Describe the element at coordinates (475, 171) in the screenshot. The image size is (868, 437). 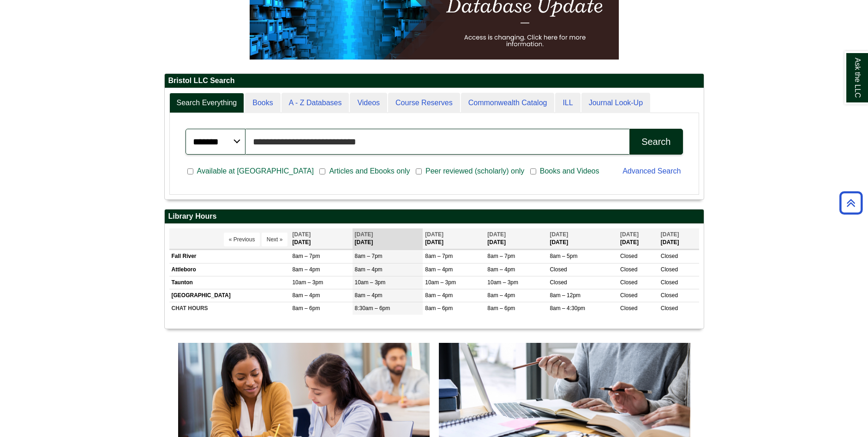
I see `span: Peer reviewed (scholarly) only` at that location.